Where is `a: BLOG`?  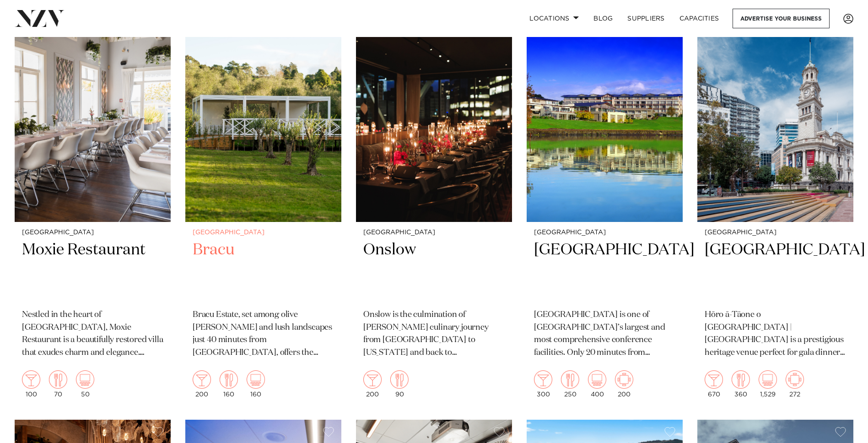
a: BLOG is located at coordinates (603, 19).